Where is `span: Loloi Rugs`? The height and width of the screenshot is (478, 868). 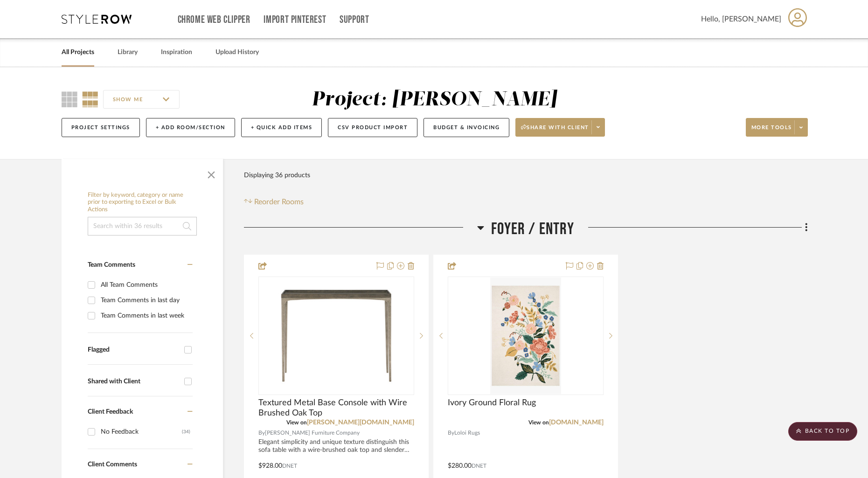
span: Loloi Rugs is located at coordinates (467, 433).